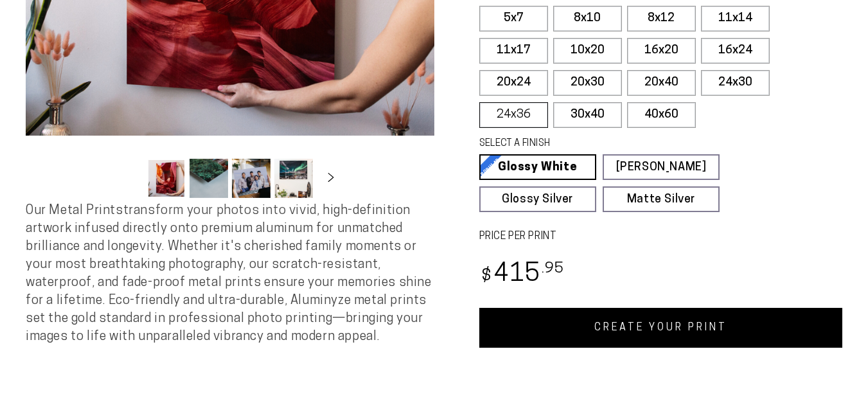 The image size is (868, 412). Describe the element at coordinates (586, 144) in the screenshot. I see `legend: SELECT A FINISH` at that location.